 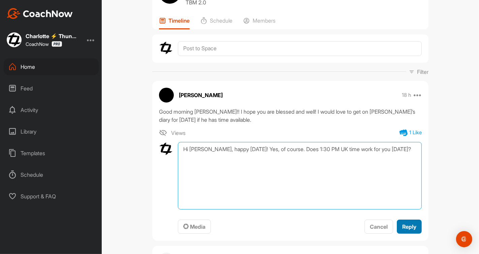 What do you see at coordinates (379, 226) in the screenshot?
I see `button: Cancel` at bounding box center [379, 226].